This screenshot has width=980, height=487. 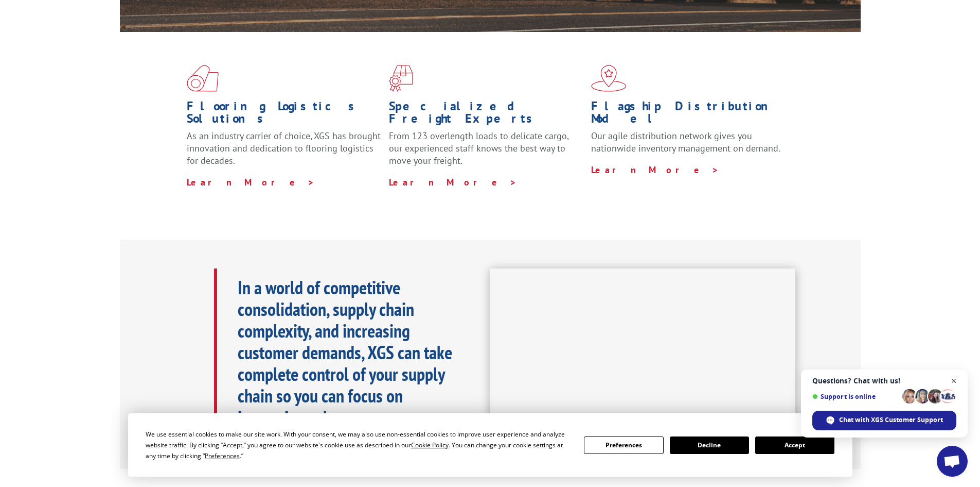 What do you see at coordinates (709, 445) in the screenshot?
I see `button: Decline` at bounding box center [709, 445].